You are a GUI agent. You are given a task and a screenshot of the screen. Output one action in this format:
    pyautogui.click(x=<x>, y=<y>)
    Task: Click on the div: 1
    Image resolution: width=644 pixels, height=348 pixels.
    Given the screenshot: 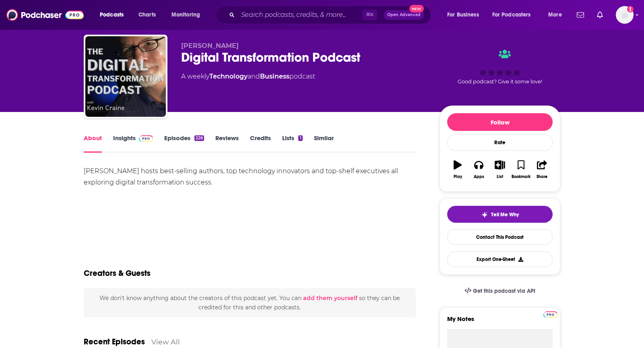 What is the action you would take?
    pyautogui.click(x=301, y=138)
    